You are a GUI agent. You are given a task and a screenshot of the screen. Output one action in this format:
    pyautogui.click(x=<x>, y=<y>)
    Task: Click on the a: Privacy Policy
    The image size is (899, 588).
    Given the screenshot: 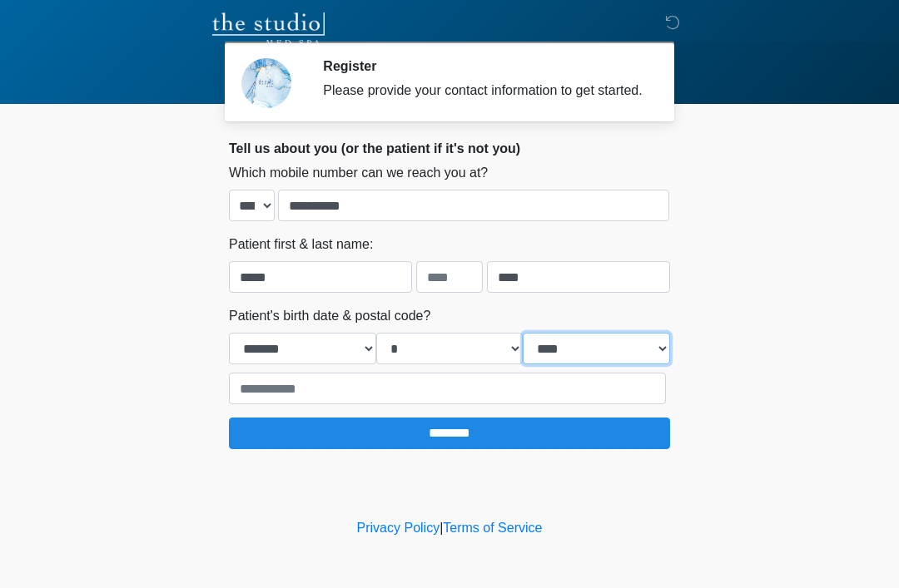 What is the action you would take?
    pyautogui.click(x=399, y=527)
    